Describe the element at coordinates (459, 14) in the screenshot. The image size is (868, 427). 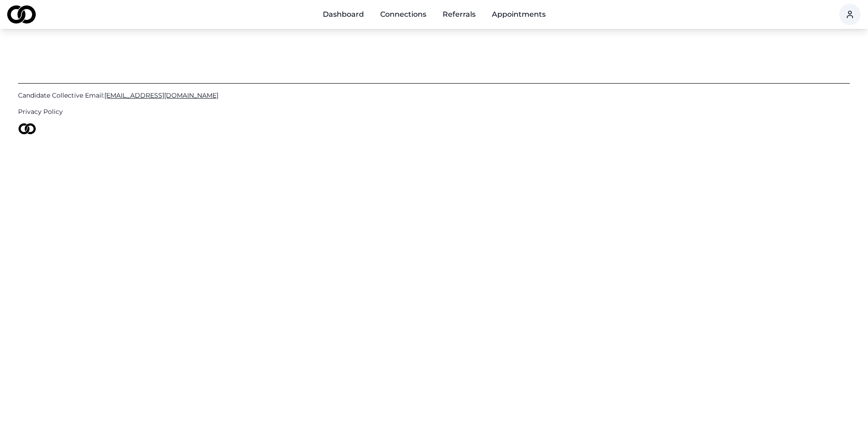
I see `a: Referrals` at that location.